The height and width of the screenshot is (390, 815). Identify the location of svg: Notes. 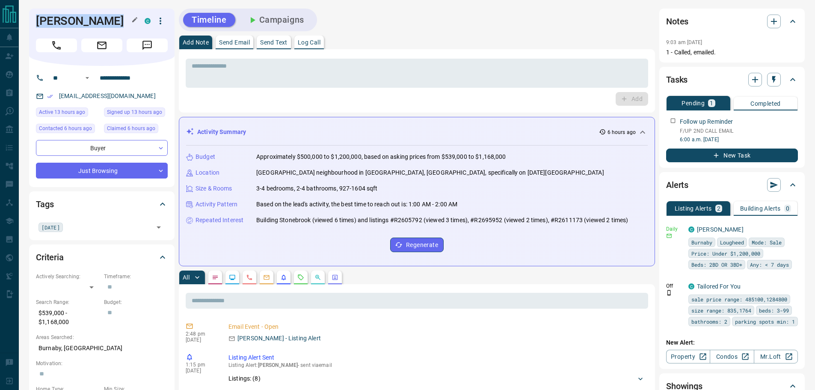
(215, 277).